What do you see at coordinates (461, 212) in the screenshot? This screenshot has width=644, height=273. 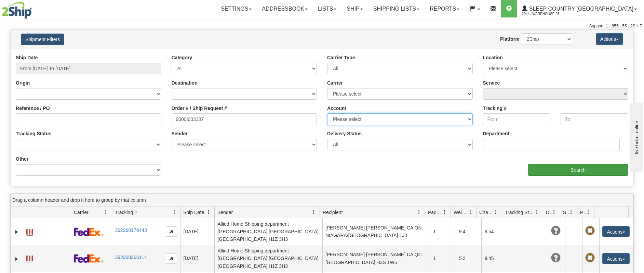 I see `span: Weight` at bounding box center [461, 212].